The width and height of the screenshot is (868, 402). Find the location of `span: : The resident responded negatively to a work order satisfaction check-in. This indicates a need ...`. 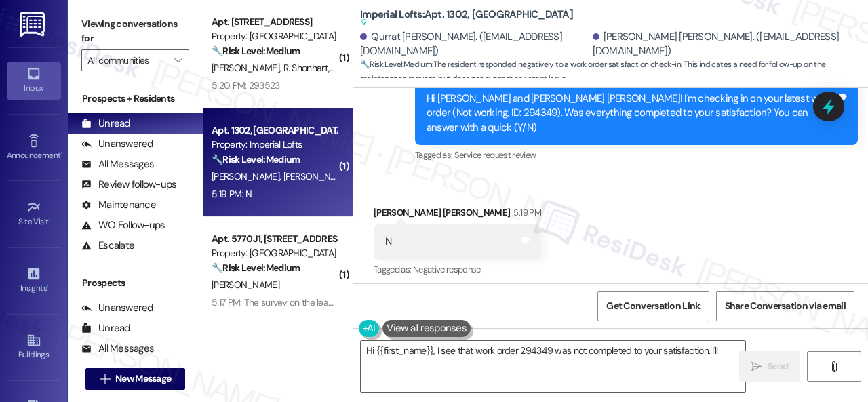

span: : The resident responded negatively to a work order satisfaction check-in. This indicates a need ... is located at coordinates (613, 72).